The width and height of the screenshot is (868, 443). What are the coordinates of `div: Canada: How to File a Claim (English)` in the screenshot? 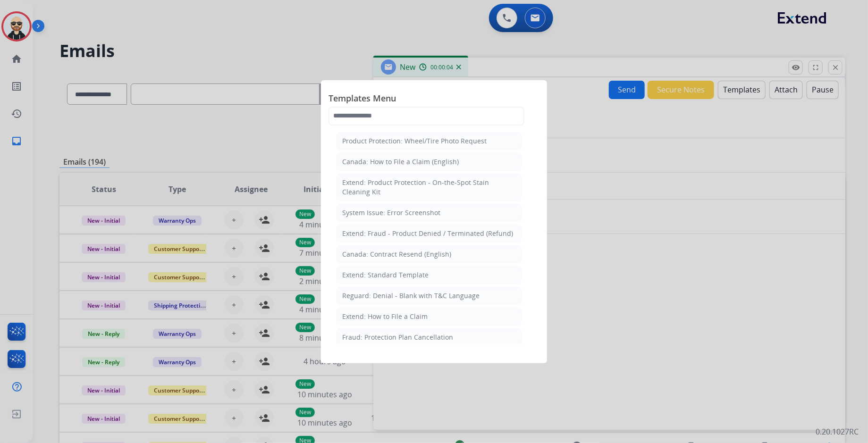 It's located at (400, 162).